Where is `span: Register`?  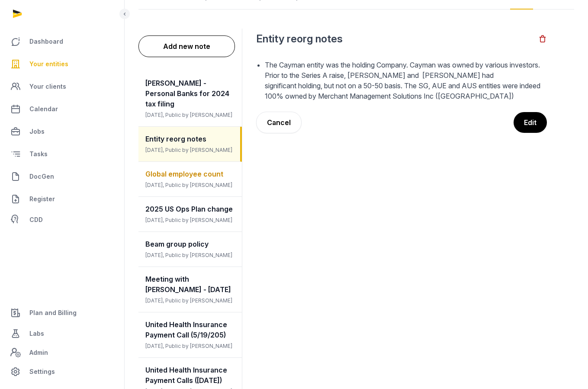 span: Register is located at coordinates (42, 199).